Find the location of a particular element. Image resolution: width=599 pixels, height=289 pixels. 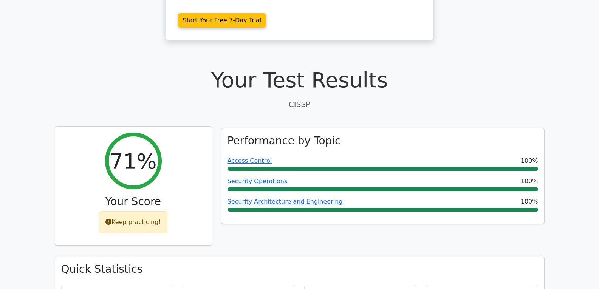

a: Start Your Free 7-Day Trial is located at coordinates (222, 20).